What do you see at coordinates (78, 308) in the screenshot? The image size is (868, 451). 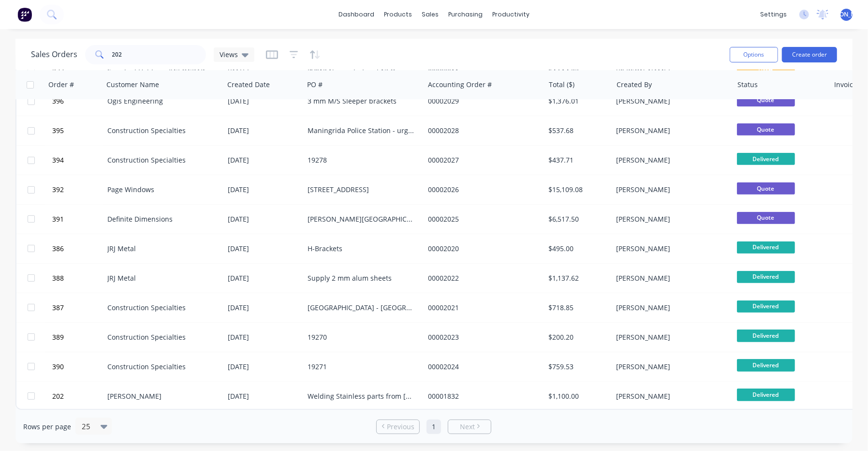 I see `button: 387` at bounding box center [78, 308].